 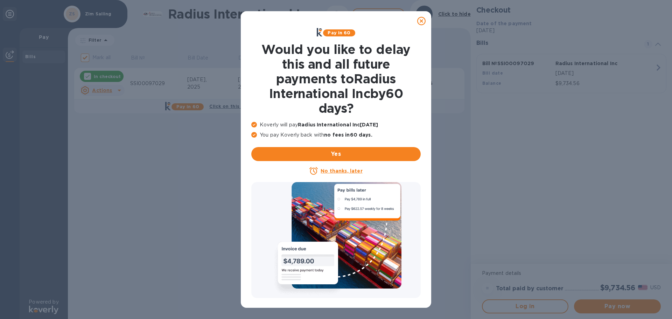 What do you see at coordinates (336, 154) in the screenshot?
I see `span: Yes` at bounding box center [336, 154].